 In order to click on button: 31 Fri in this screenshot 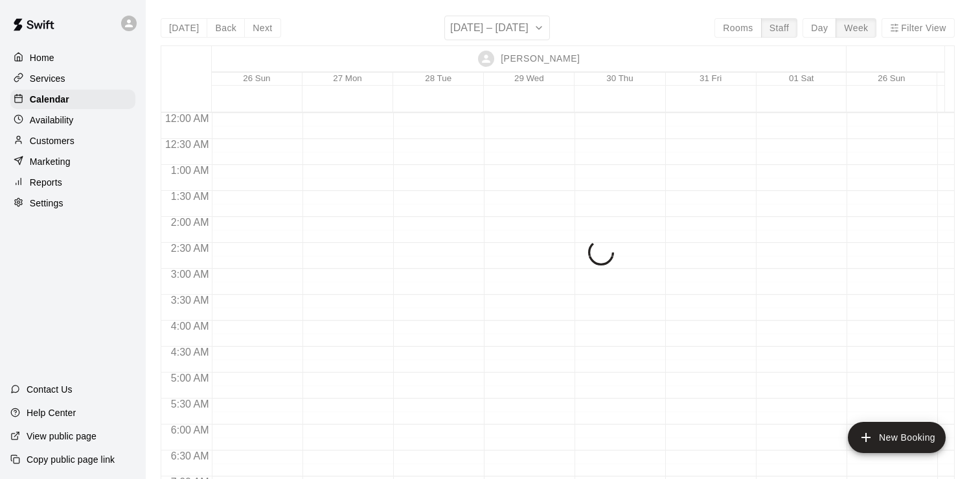, I will do `click(711, 78)`.